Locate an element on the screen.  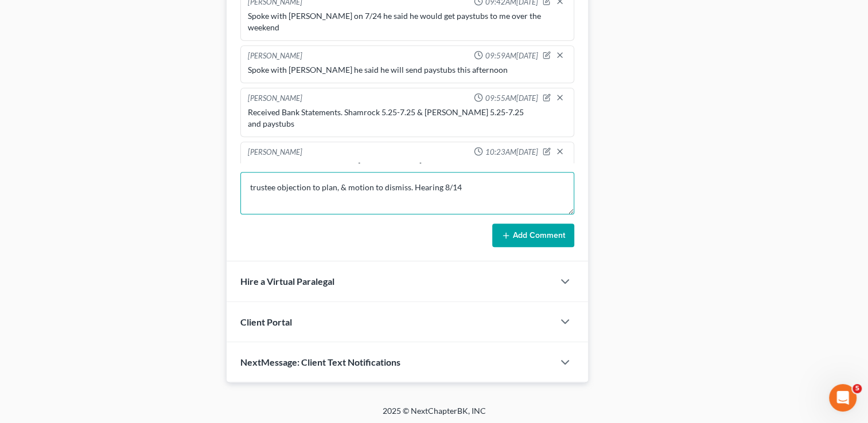
span: Client Portal is located at coordinates (266, 322).